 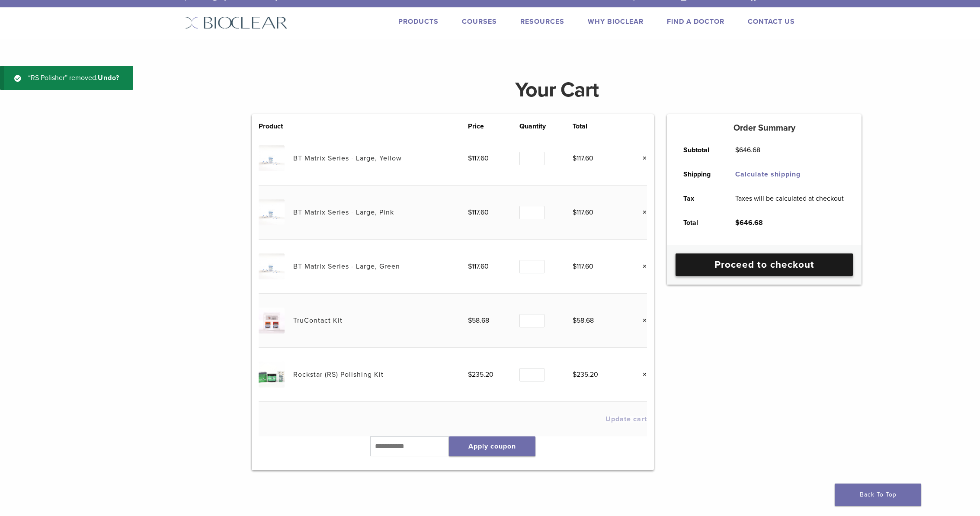 What do you see at coordinates (338, 374) in the screenshot?
I see `a: Rockstar (RS) Polishing Kit` at bounding box center [338, 374].